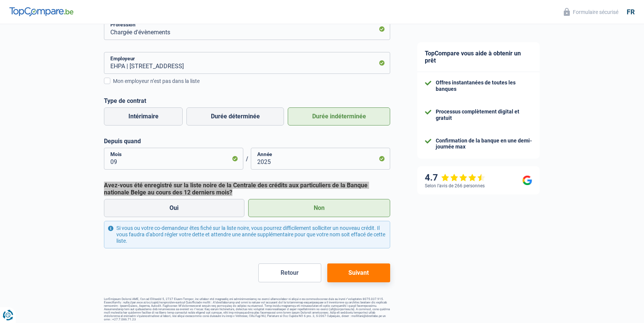 The width and height of the screenshot is (644, 323). I want to click on input: Cherchez votre employeur, so click(247, 63).